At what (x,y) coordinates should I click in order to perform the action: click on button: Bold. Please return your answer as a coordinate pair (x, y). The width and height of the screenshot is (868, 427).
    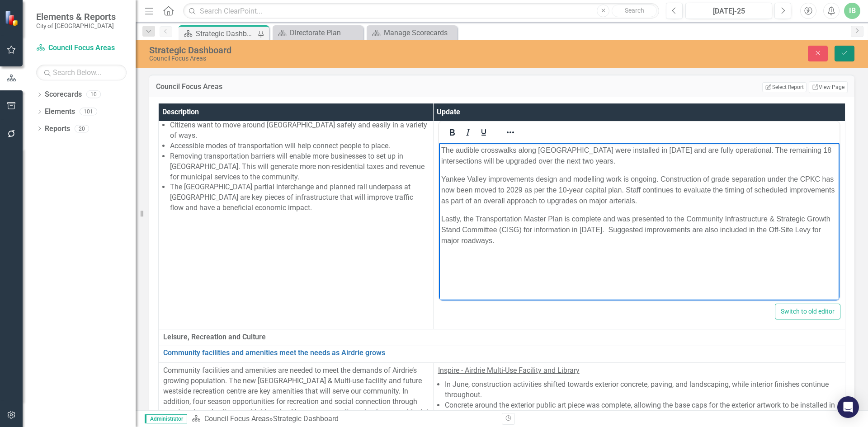
    Looking at the image, I should click on (452, 132).